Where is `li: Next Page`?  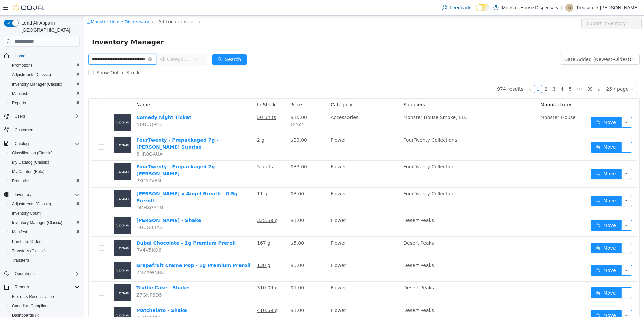
li: Next Page is located at coordinates (515, 73).